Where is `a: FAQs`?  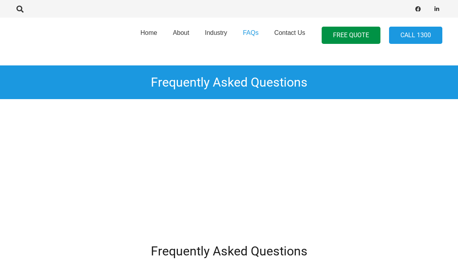
a: FAQs is located at coordinates (251, 35).